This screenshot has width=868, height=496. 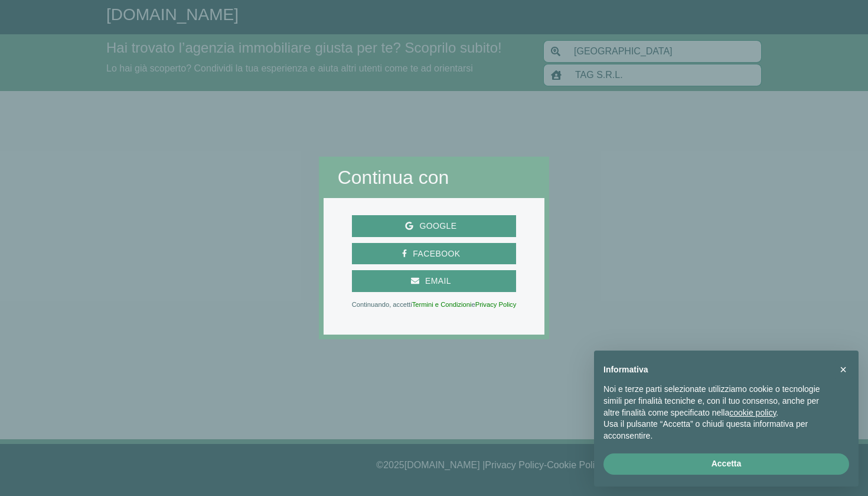 I want to click on span: Email, so click(x=438, y=281).